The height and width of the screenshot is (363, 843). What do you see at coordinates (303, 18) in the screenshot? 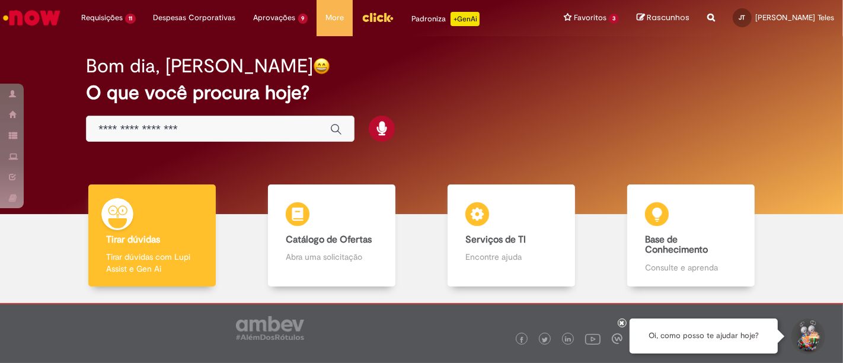
I see `span: 9` at bounding box center [303, 18].